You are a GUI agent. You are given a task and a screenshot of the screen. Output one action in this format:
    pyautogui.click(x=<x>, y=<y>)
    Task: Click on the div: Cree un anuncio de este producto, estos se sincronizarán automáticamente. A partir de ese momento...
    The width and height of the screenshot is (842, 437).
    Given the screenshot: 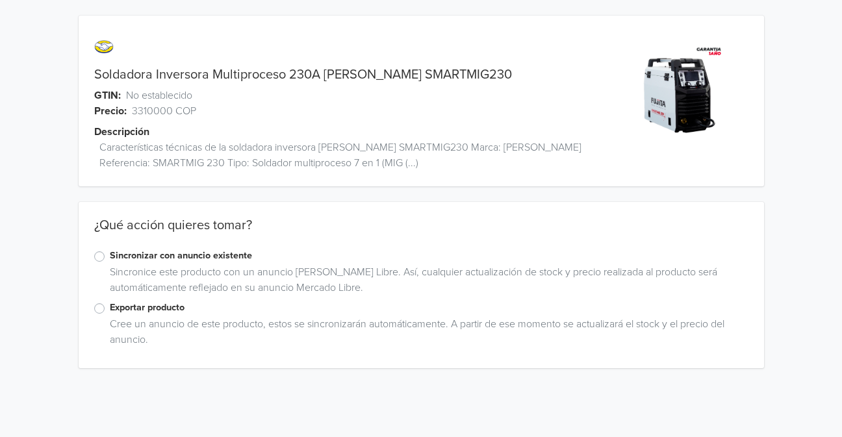 What is the action you would take?
    pyautogui.click(x=426, y=334)
    